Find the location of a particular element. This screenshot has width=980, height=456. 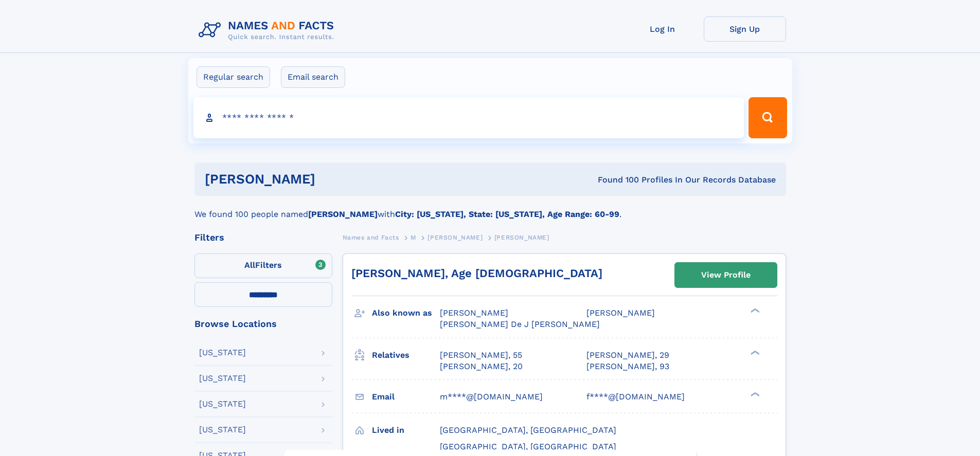

img: Logo Names and Facts is located at coordinates (268, 31).